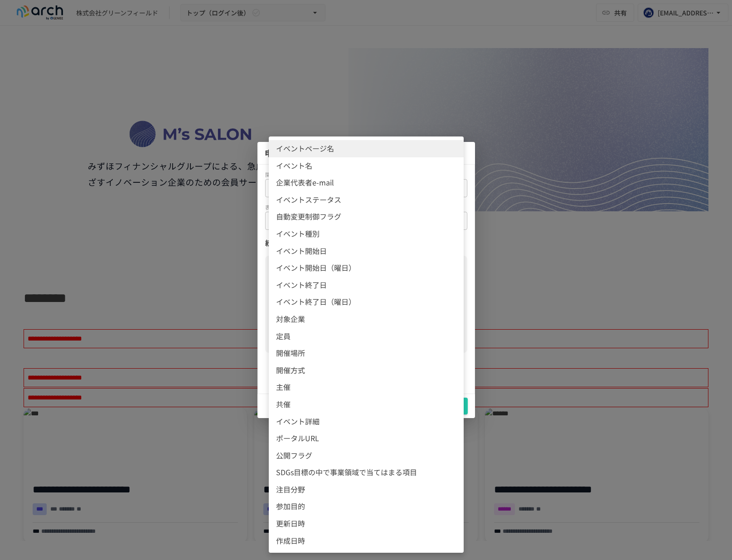  What do you see at coordinates (366, 285) in the screenshot?
I see `span: イベント終了日` at bounding box center [366, 285].